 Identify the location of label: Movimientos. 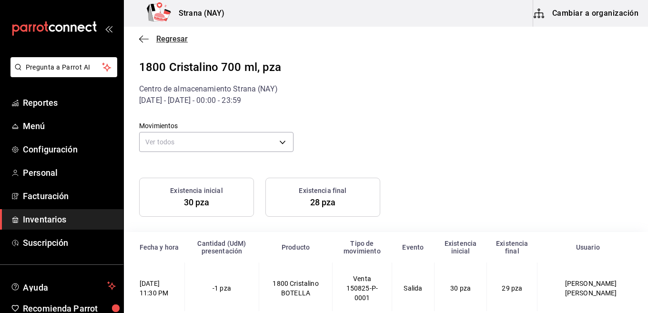
(216, 126).